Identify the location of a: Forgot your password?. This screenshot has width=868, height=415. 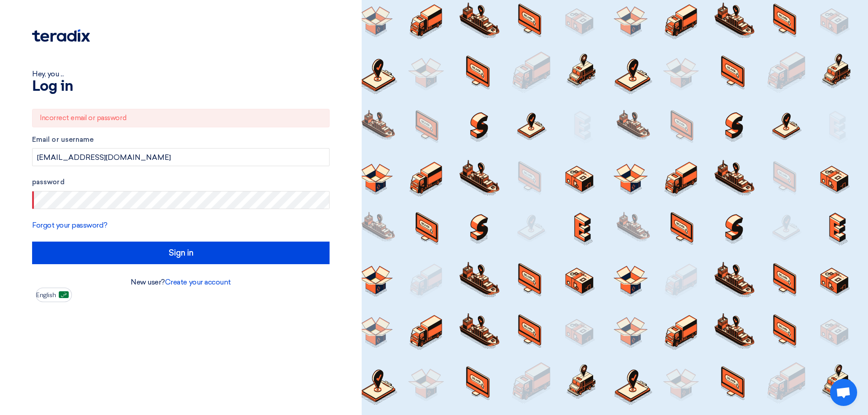
(70, 225).